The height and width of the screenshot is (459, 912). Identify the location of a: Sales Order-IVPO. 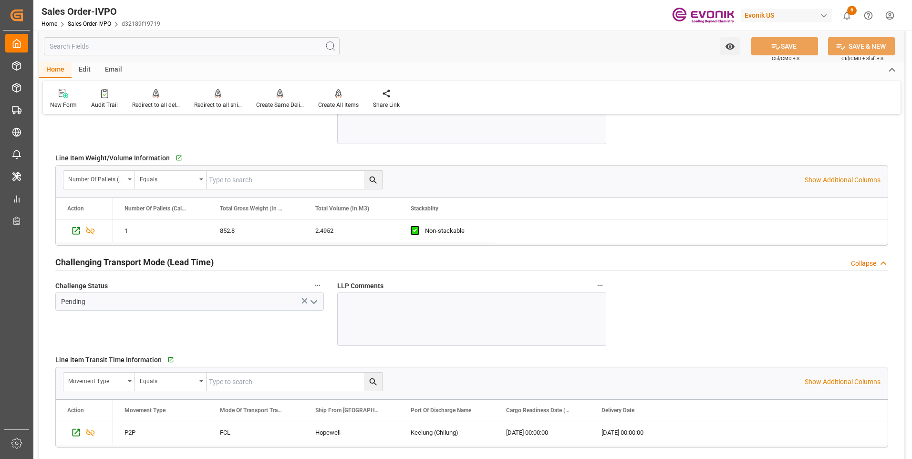
(89, 24).